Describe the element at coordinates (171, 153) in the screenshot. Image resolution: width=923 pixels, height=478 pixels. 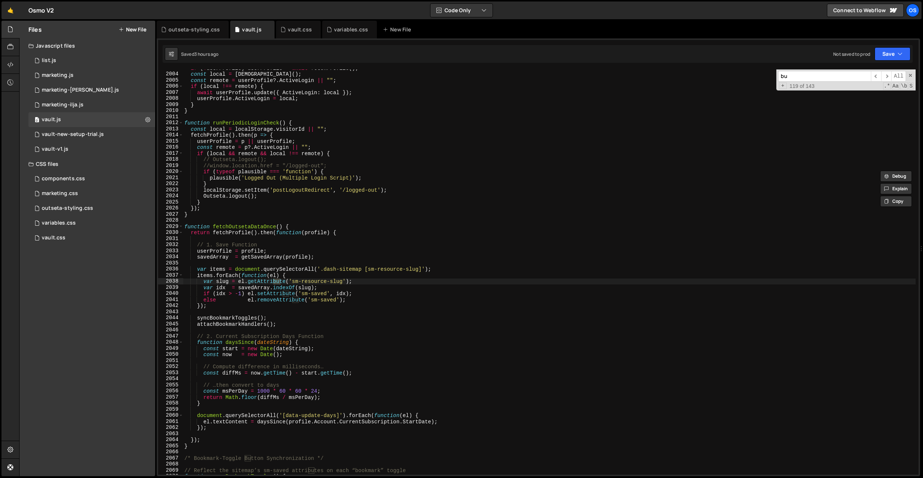
I see `div: 2017` at that location.